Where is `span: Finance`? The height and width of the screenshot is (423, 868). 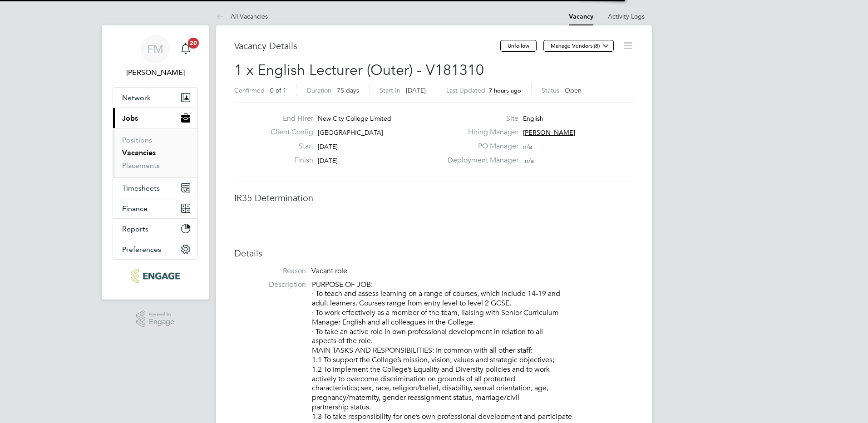 span: Finance is located at coordinates (135, 209).